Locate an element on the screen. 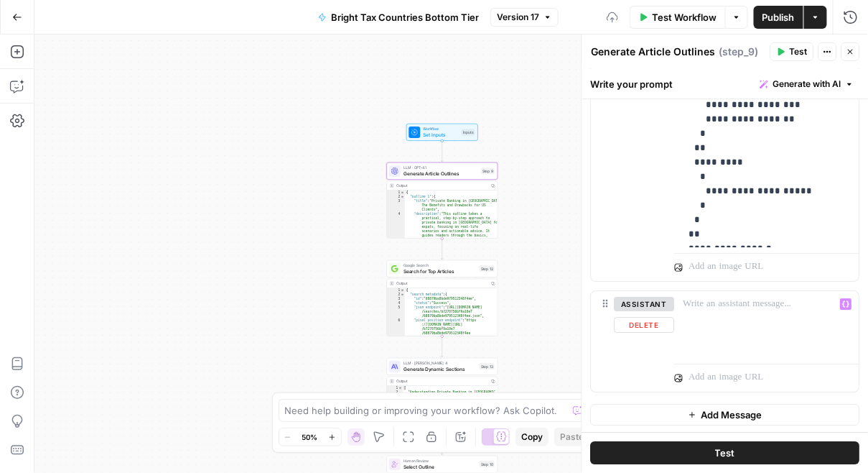 Image resolution: width=868 pixels, height=473 pixels. span: Toggle code folding, rows 2 through 110 is located at coordinates (403, 197).